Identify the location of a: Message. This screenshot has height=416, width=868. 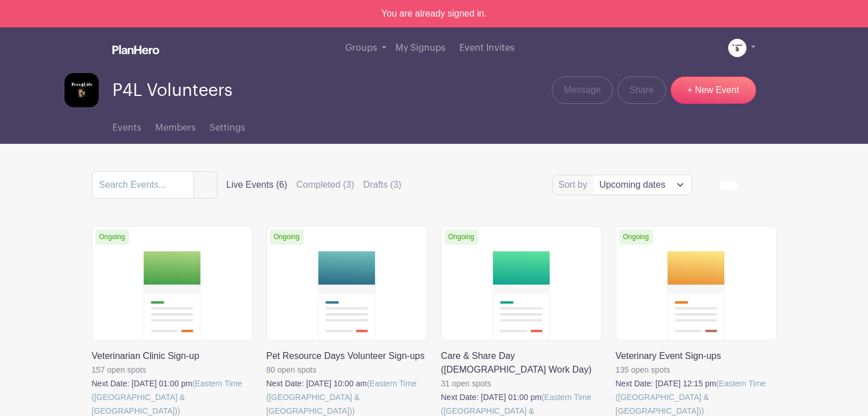
(582, 90).